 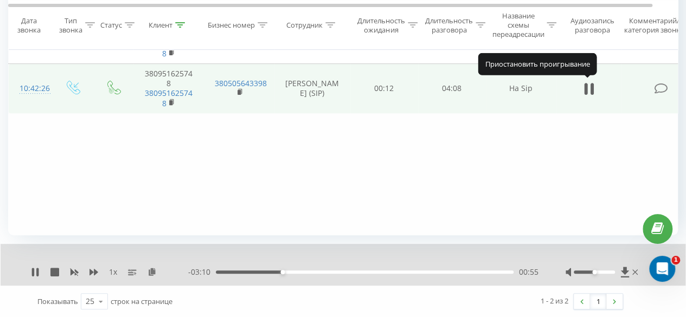 What do you see at coordinates (30, 88) in the screenshot?
I see `div: 10:42:26` at bounding box center [30, 88].